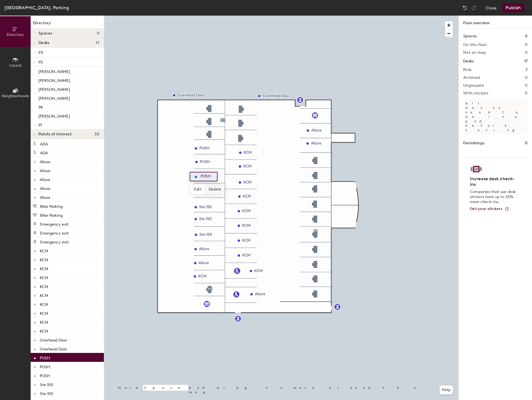 This screenshot has height=400, width=532. What do you see at coordinates (97, 134) in the screenshot?
I see `span: 30` at bounding box center [97, 134].